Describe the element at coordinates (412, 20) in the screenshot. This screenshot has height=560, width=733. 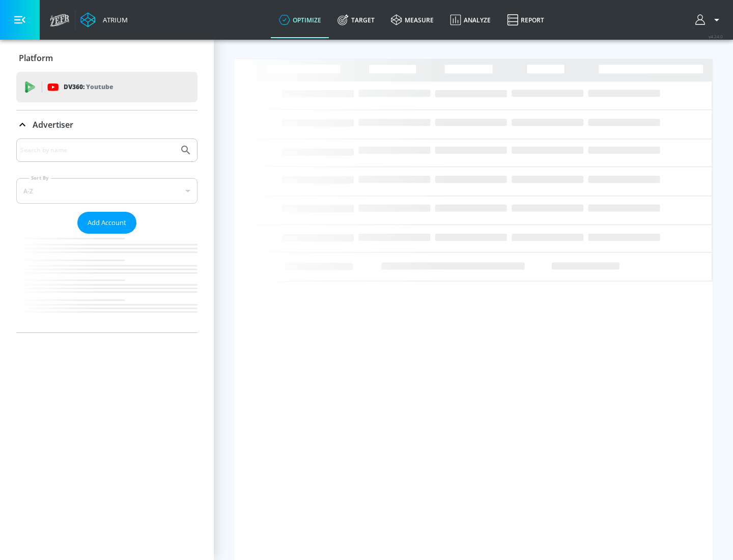
I see `a: measure` at that location.